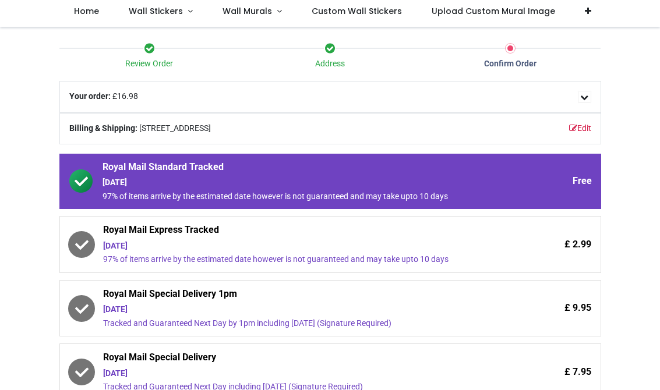 The image size is (660, 390). Describe the element at coordinates (150, 64) in the screenshot. I see `div: Review Order` at that location.